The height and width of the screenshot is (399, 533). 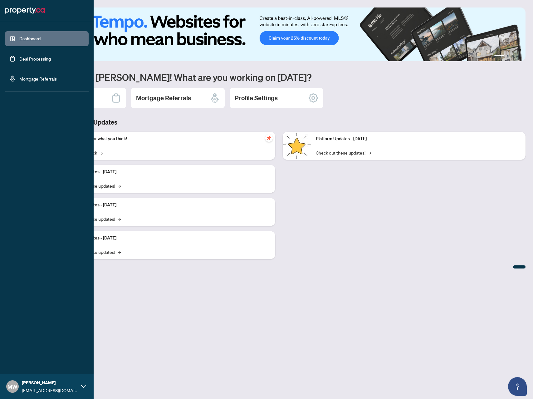 What do you see at coordinates (513, 56) in the screenshot?
I see `button: 3` at bounding box center [513, 56].